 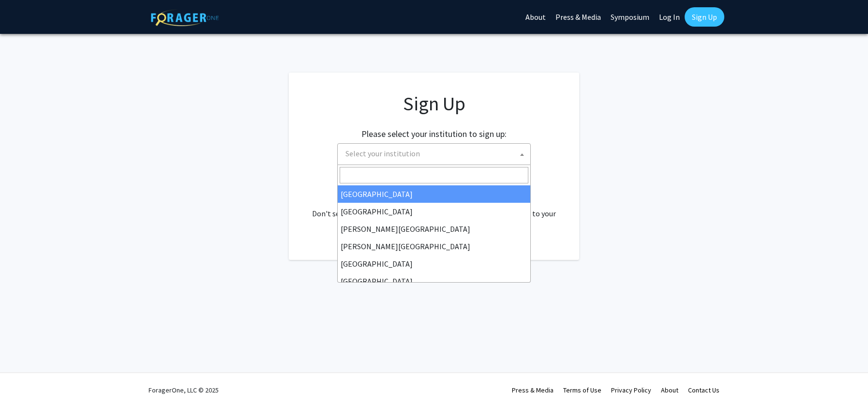 I want to click on a: About, so click(x=670, y=390).